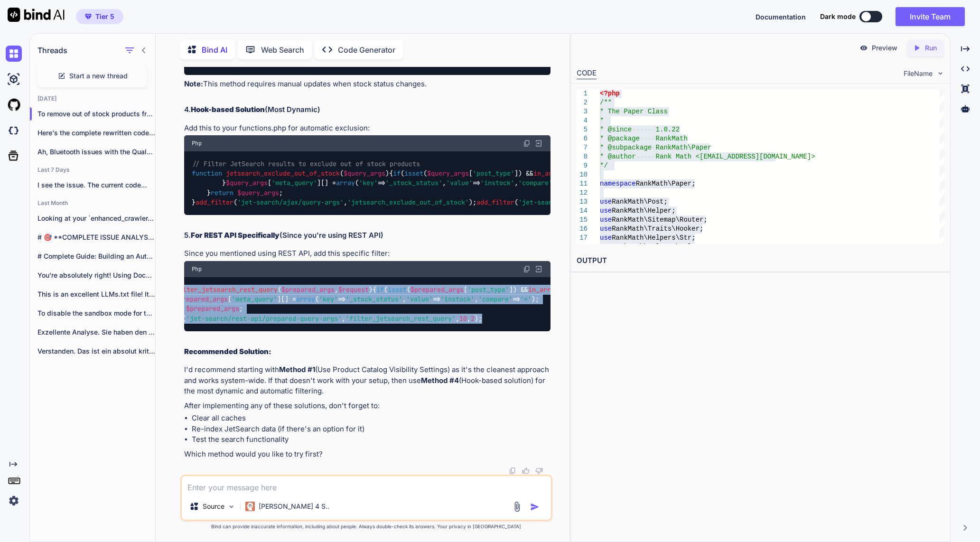  I want to click on div: 18, so click(582, 246).